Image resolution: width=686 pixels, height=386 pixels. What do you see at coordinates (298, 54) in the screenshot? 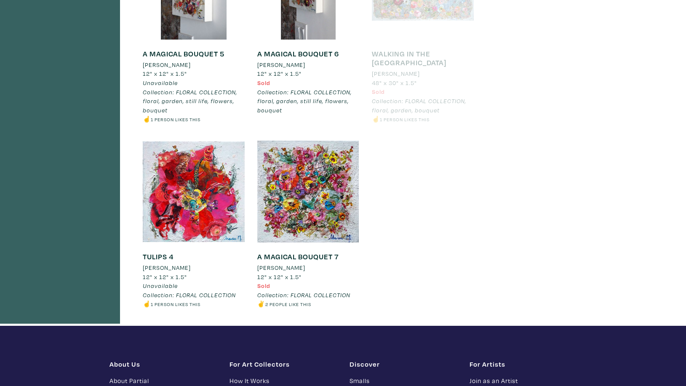
I see `a: A MAGICAL BOUQUET 6` at bounding box center [298, 54].